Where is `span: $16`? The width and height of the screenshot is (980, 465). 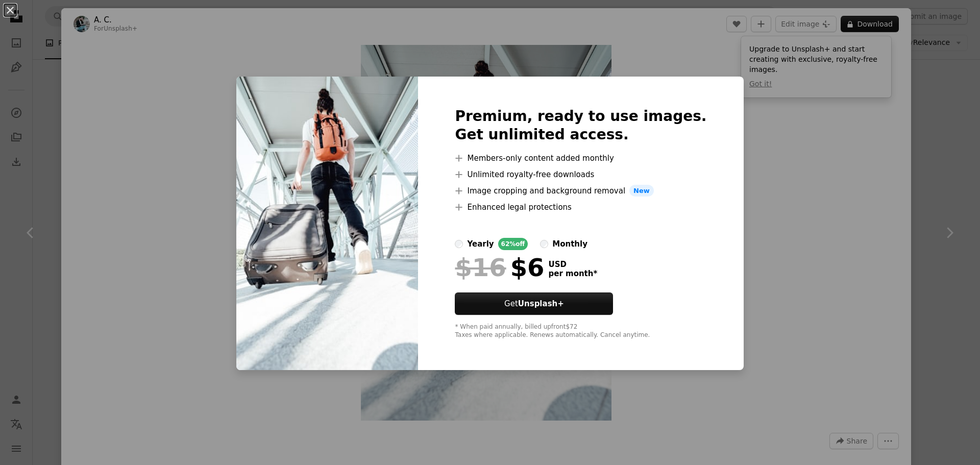 span: $16 is located at coordinates (481, 268).